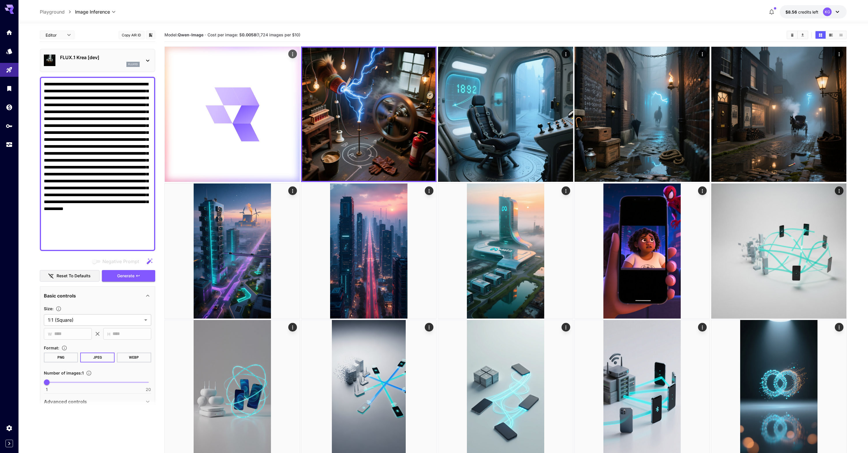 Image resolution: width=868 pixels, height=453 pixels. What do you see at coordinates (58, 309) in the screenshot?
I see `button: Adjust the dimensions of the generated image by specifying its width and height in pixels, or sel...` at bounding box center [58, 309].